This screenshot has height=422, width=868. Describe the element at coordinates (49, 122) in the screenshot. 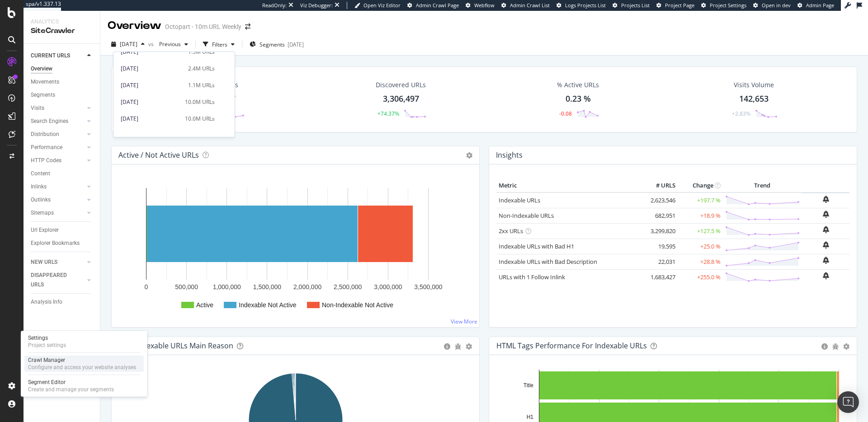

I see `div: Search Engines` at that location.